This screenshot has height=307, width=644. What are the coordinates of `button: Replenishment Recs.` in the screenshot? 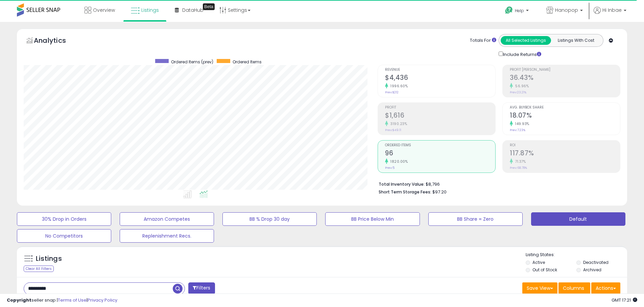 It's located at (167, 236).